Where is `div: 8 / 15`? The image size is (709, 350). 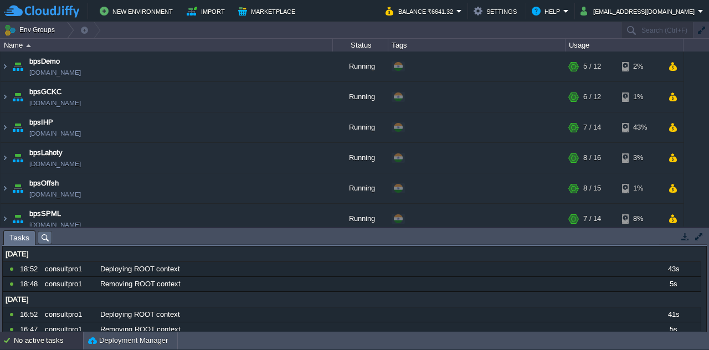 div: 8 / 15 is located at coordinates (593, 188).